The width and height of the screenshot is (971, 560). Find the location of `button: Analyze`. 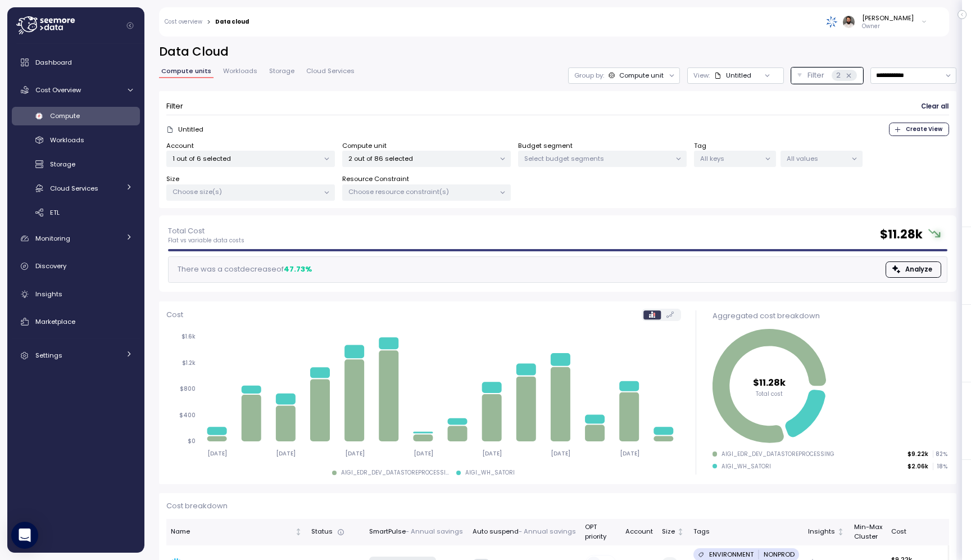

button: Analyze is located at coordinates (914, 269).